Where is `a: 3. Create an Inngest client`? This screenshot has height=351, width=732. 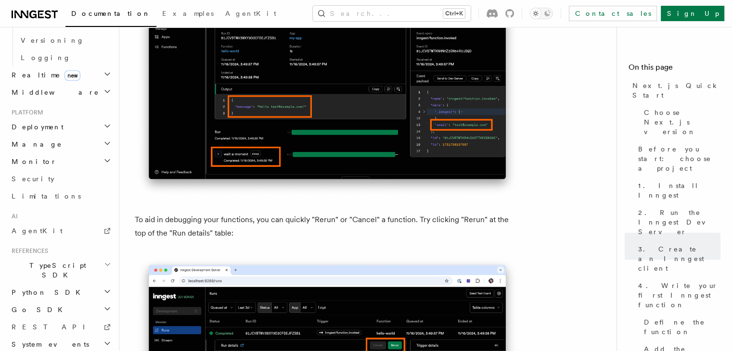 a: 3. Create an Inngest client is located at coordinates (677, 259).